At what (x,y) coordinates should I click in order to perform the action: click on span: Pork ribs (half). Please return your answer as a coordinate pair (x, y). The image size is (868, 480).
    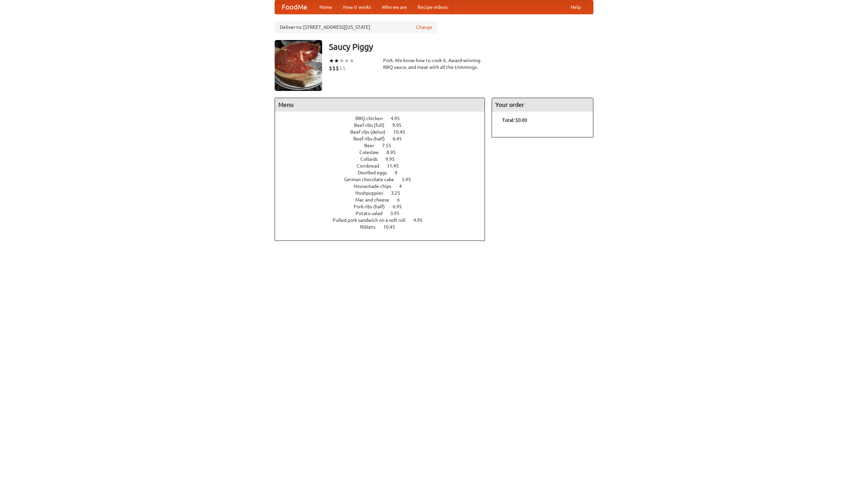
    Looking at the image, I should click on (373, 206).